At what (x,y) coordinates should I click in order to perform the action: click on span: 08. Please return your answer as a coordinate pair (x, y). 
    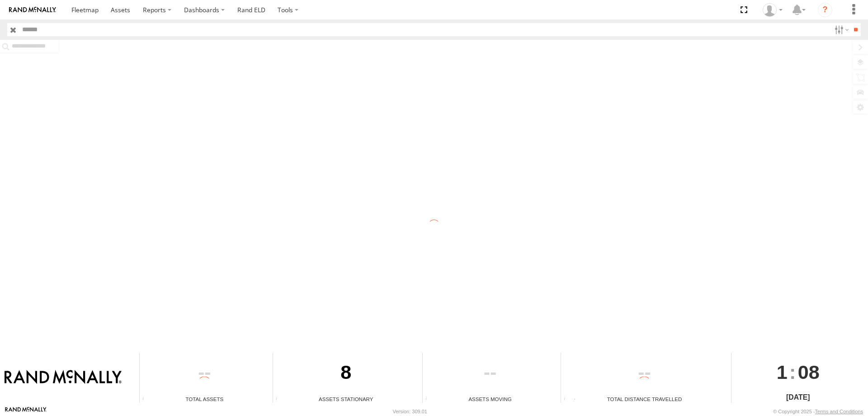
    Looking at the image, I should click on (809, 372).